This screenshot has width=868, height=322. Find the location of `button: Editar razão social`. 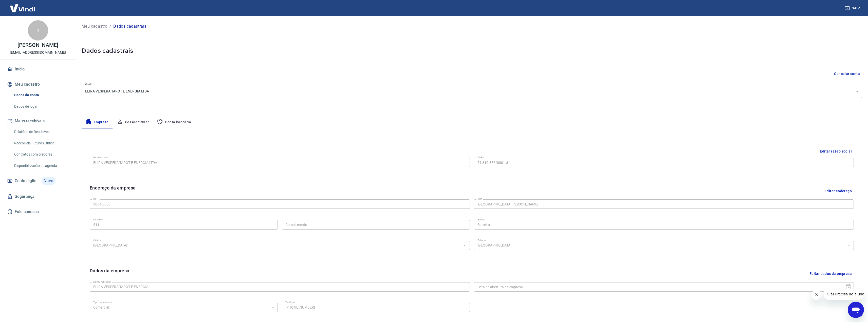

button: Editar razão social is located at coordinates (836, 151).